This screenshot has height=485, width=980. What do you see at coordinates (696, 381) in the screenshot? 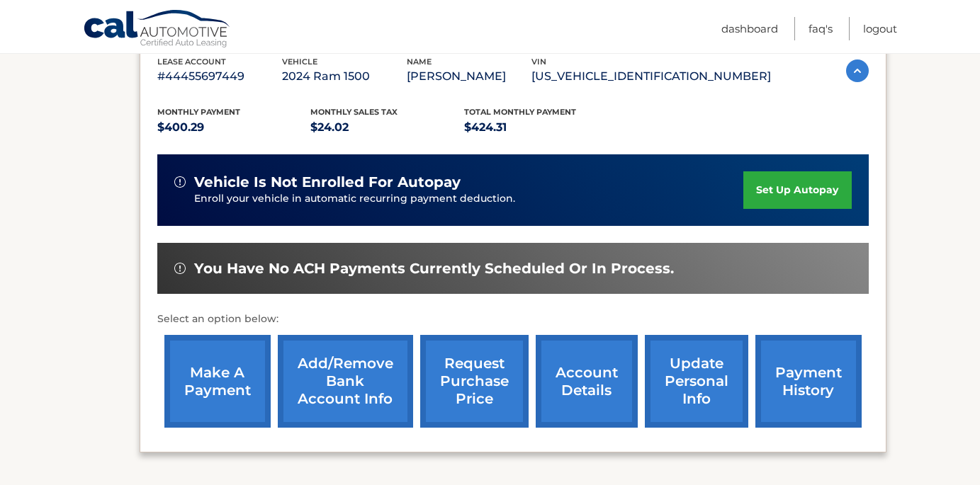
I see `a: update personal info` at bounding box center [696, 381].